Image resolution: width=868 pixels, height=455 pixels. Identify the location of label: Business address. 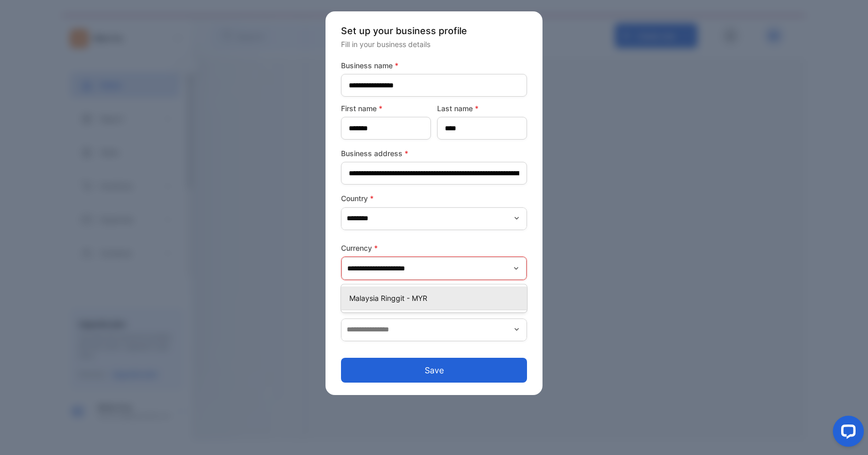
(434, 153).